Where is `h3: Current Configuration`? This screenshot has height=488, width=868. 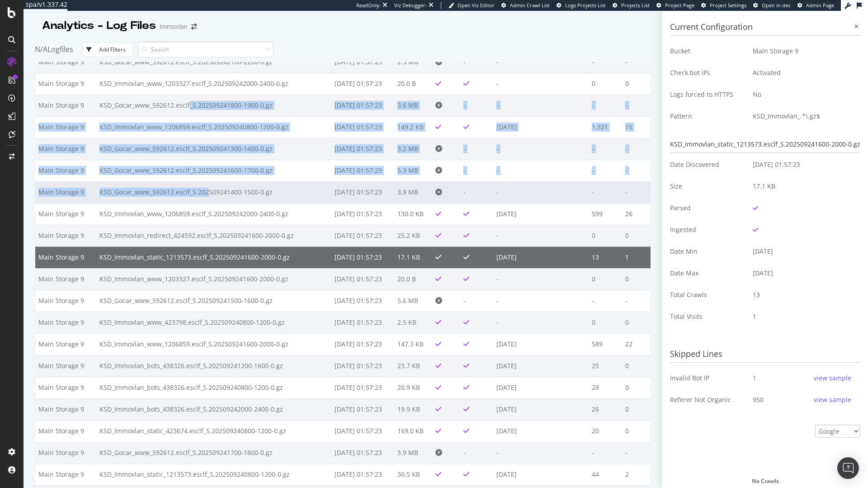 h3: Current Configuration is located at coordinates (765, 27).